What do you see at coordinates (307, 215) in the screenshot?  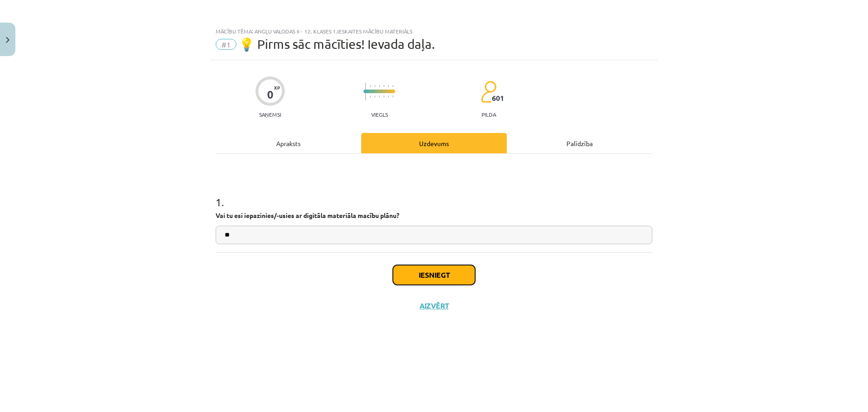 I see `strong: Vai tu esi iepazinies/-usies ar digitāla materiāla macību plānu?` at bounding box center [307, 215].